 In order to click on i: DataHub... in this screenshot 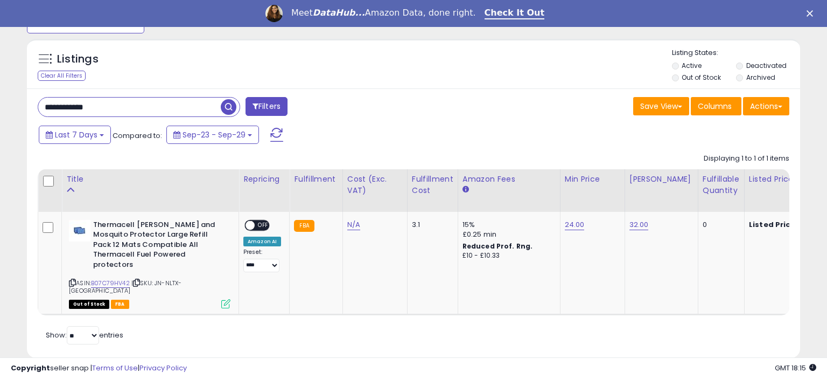, I will do `click(339, 12)`.